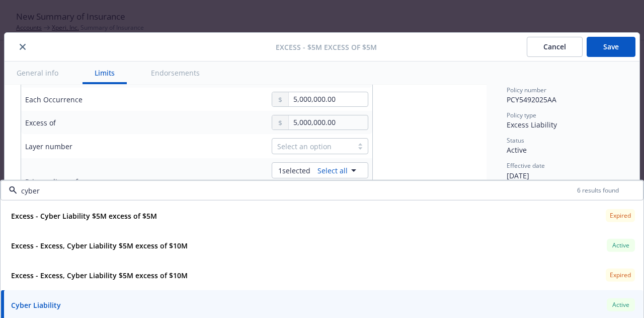  What do you see at coordinates (525, 165) in the screenshot?
I see `span: Effective date` at bounding box center [525, 165].